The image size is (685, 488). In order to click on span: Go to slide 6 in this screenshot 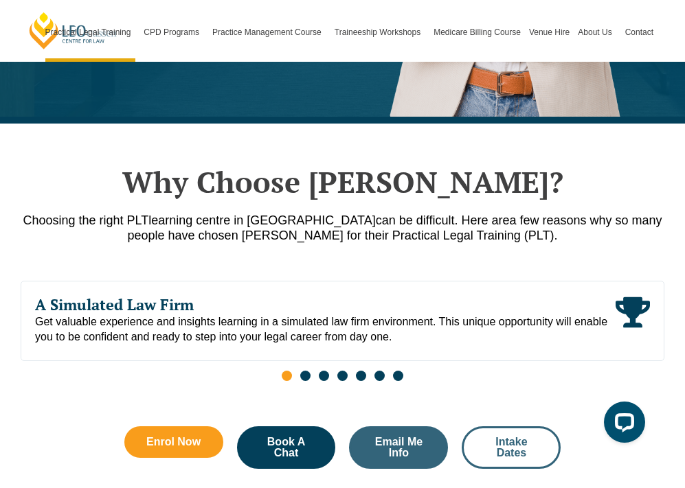, I will do `click(379, 376)`.